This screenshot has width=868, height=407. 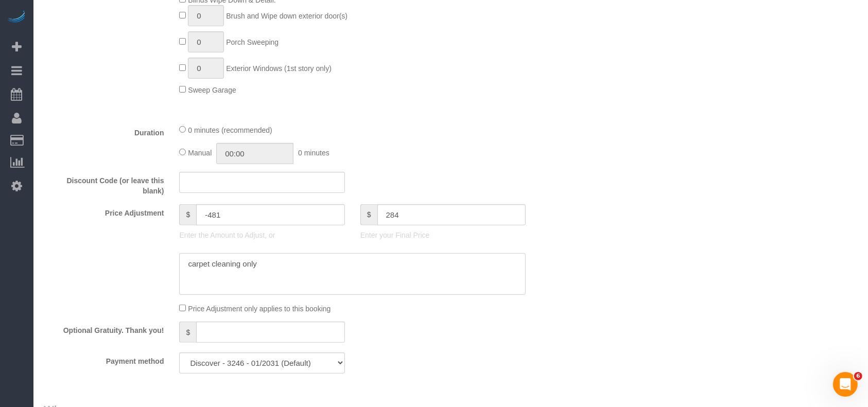 I want to click on span: Porch Sweeping, so click(x=252, y=42).